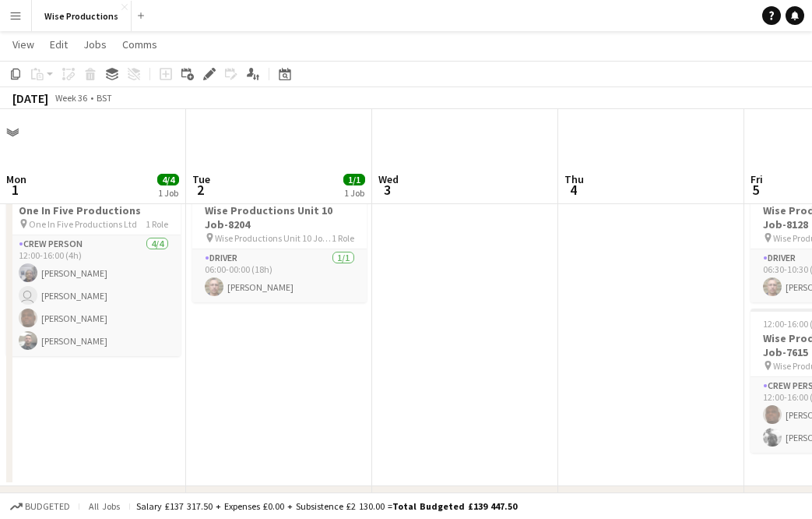 The height and width of the screenshot is (519, 812). What do you see at coordinates (16, 179) in the screenshot?
I see `span: Mon` at bounding box center [16, 179].